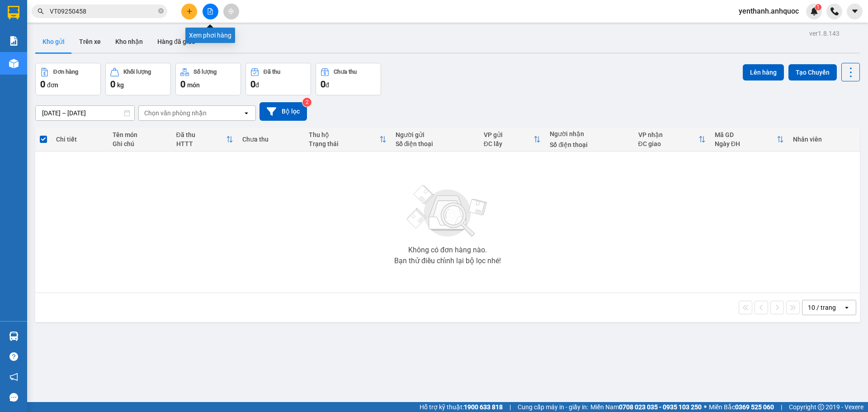  I want to click on img: svg+xml;base64,PHN2ZyBjbGFzcz0ibGlzdC1wbHVnX19zdmciIHhtbG5zPSJodHRwOi8vd3d3LnczLm9yZy8yMDAwL3N2Zy..., so click(448, 211).